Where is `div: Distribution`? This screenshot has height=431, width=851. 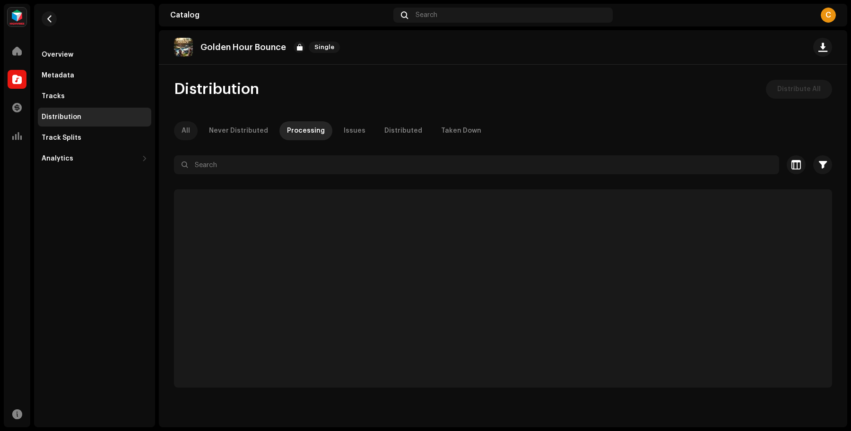 div: Distribution is located at coordinates (61, 117).